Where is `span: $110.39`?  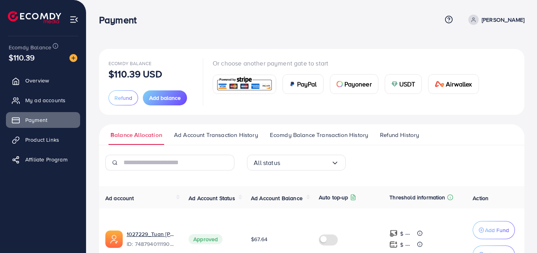
span: $110.39 is located at coordinates (22, 57).